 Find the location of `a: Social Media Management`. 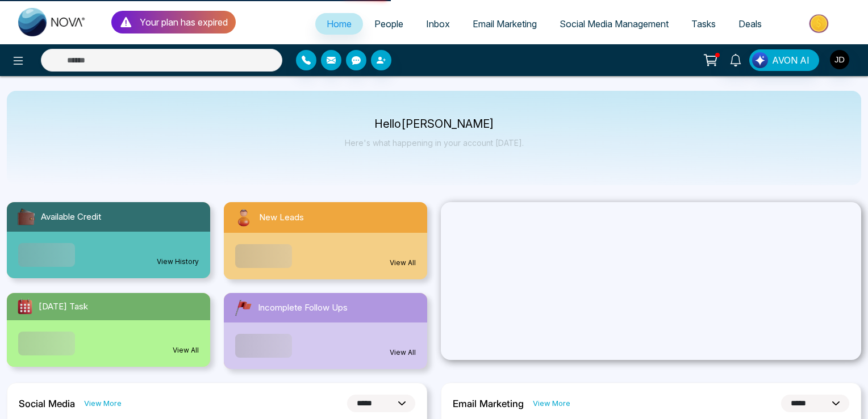

a: Social Media Management is located at coordinates (614, 24).